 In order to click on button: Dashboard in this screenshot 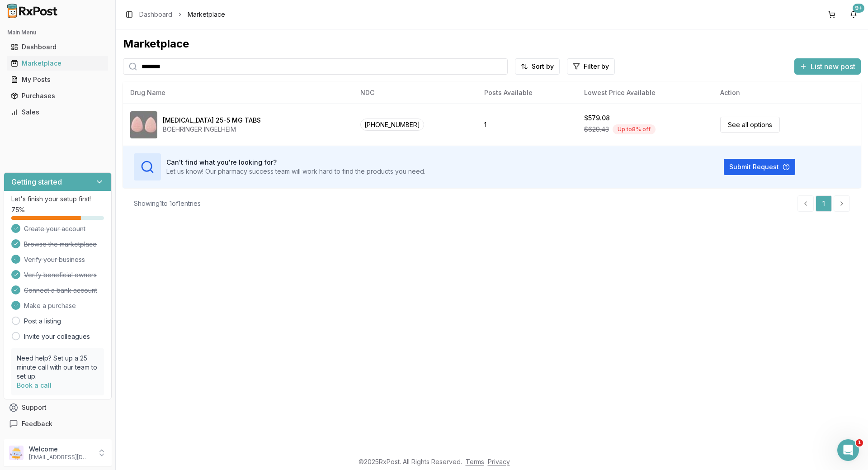, I will do `click(58, 47)`.